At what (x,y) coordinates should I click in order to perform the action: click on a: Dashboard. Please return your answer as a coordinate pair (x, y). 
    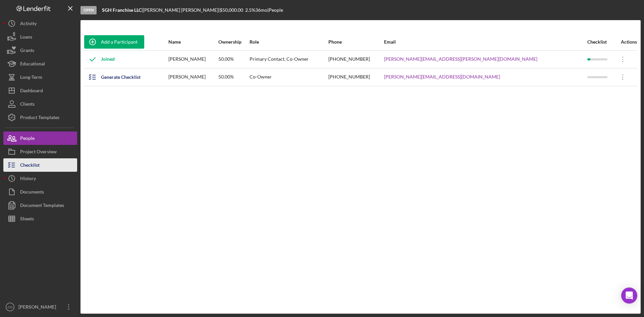
    Looking at the image, I should click on (40, 91).